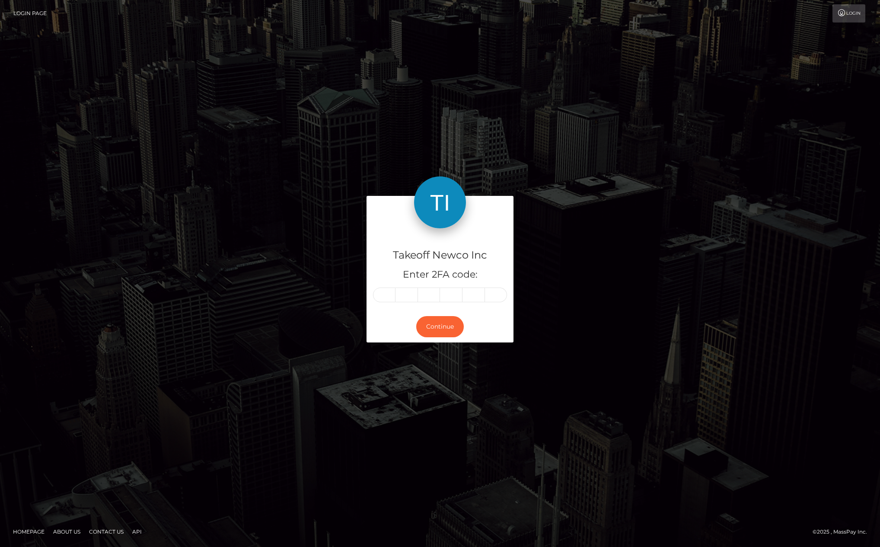 The width and height of the screenshot is (880, 547). What do you see at coordinates (440, 202) in the screenshot?
I see `img: Takeoff Newco Inc` at bounding box center [440, 202].